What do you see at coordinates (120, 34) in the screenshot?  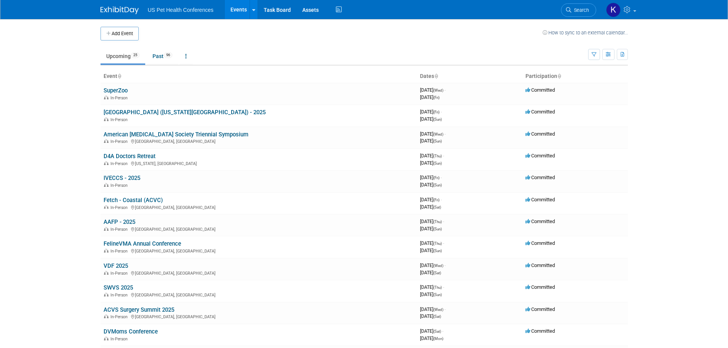 I see `button: Add Event` at bounding box center [120, 34].